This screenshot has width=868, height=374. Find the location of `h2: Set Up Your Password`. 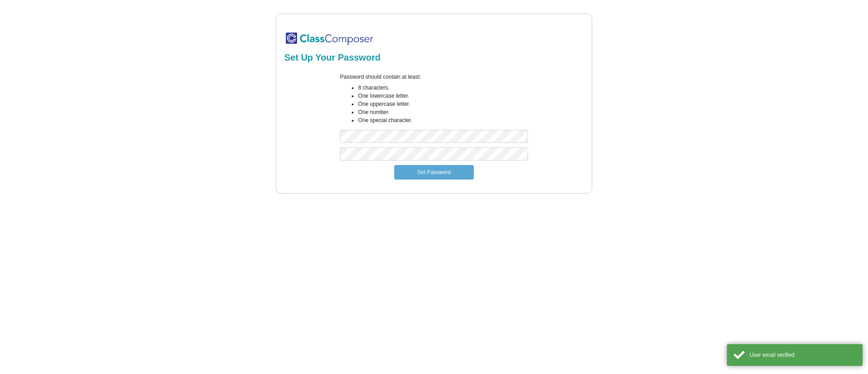

h2: Set Up Your Password is located at coordinates (434, 58).